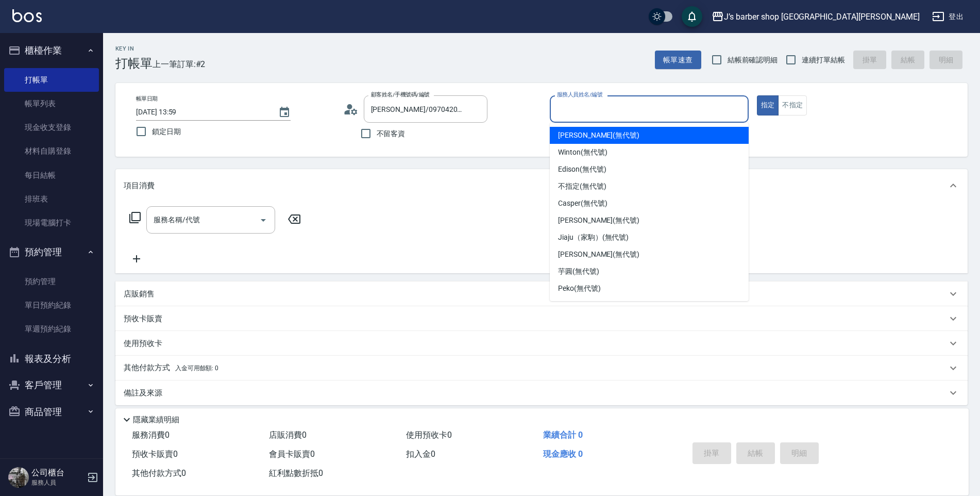 This screenshot has height=496, width=980. Describe the element at coordinates (578, 271) in the screenshot. I see `span: 芋圓 (無代號)` at that location.